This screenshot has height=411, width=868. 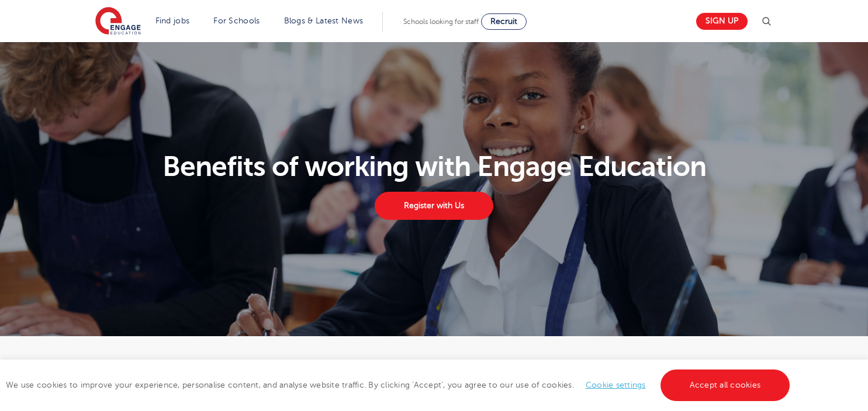 I want to click on img: Engage Education, so click(x=118, y=21).